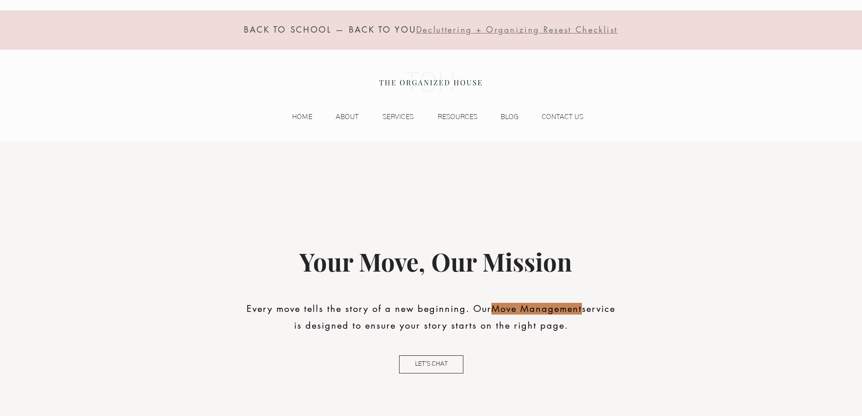 The height and width of the screenshot is (416, 862). I want to click on p: RESOURCES, so click(457, 117).